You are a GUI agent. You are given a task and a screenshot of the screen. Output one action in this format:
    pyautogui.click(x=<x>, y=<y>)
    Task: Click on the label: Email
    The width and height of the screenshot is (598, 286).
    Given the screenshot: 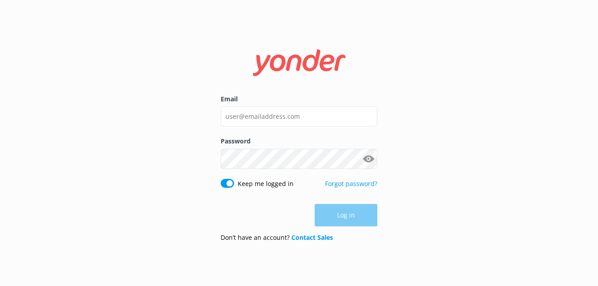 What is the action you would take?
    pyautogui.click(x=299, y=99)
    